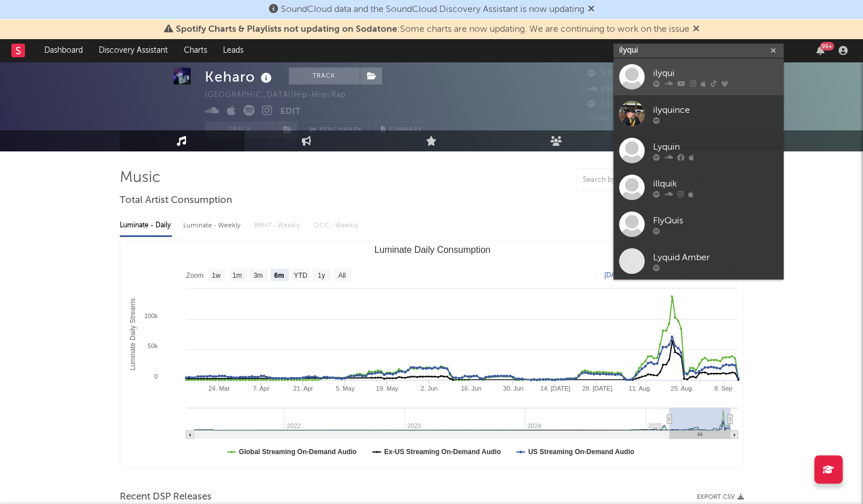 Image resolution: width=863 pixels, height=504 pixels. What do you see at coordinates (278, 275) in the screenshot?
I see `text: 6m` at bounding box center [278, 275].